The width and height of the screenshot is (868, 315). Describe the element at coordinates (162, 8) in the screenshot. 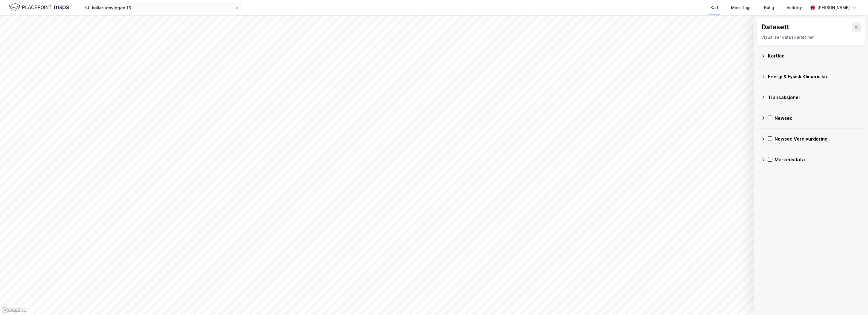

I see `input: Søk på adresse, matrikkel, gårdeiere, leietakere eller personer` at that location.